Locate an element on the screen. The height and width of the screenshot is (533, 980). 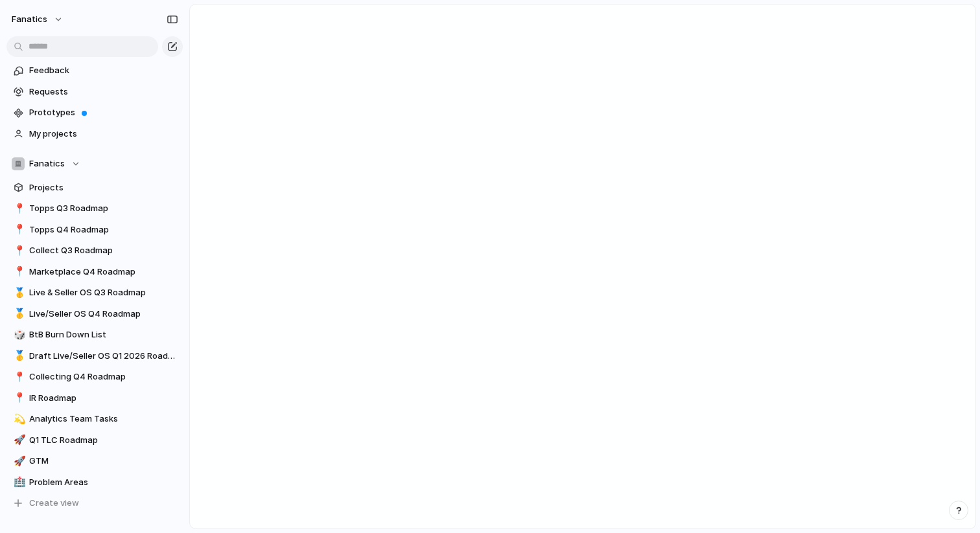
span: Projects is located at coordinates (104, 188).